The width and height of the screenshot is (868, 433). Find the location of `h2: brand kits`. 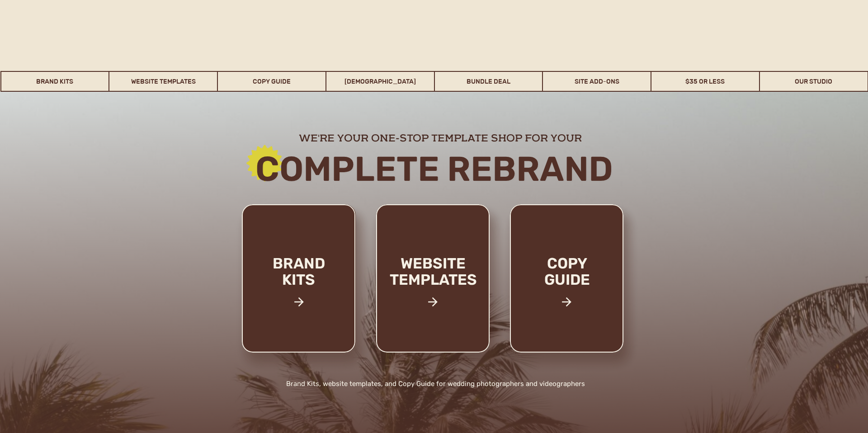

h2: brand kits is located at coordinates (298, 284).